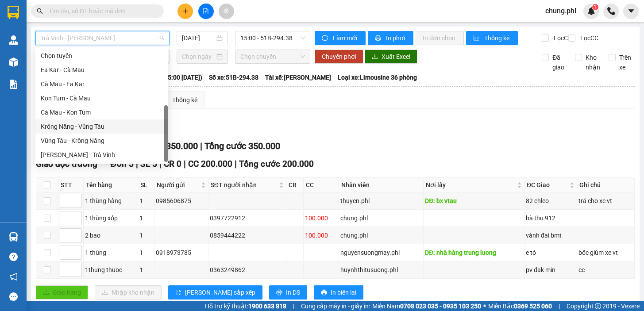  I want to click on button: printerIn biên lai, so click(339, 293).